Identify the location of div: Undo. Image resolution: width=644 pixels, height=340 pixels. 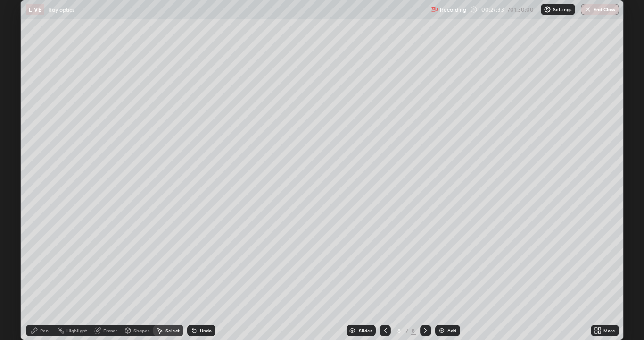
(206, 330).